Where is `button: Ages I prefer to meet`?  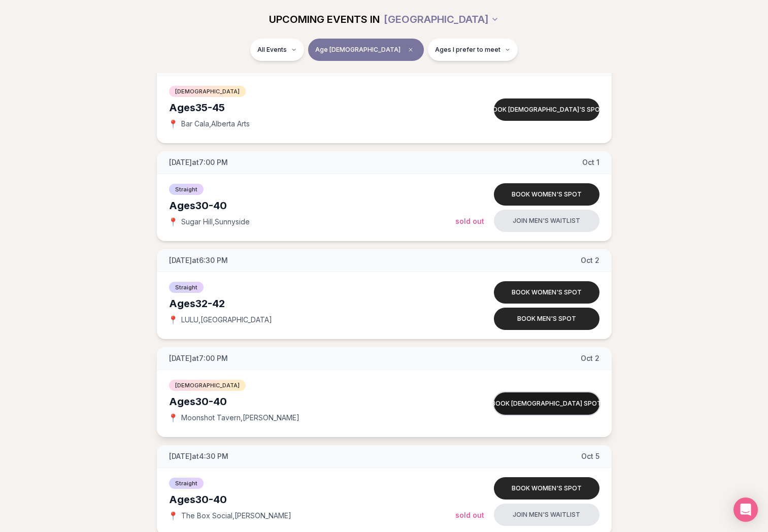
button: Ages I prefer to meet is located at coordinates (473, 50).